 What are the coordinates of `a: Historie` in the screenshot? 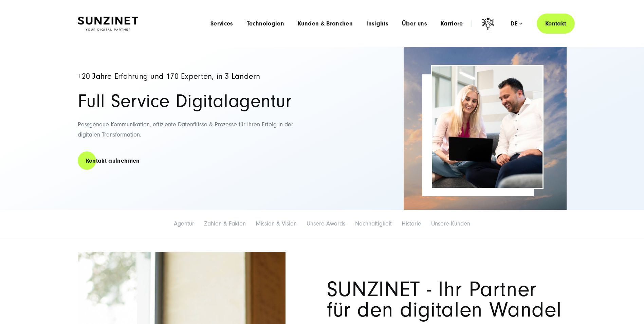 It's located at (412, 223).